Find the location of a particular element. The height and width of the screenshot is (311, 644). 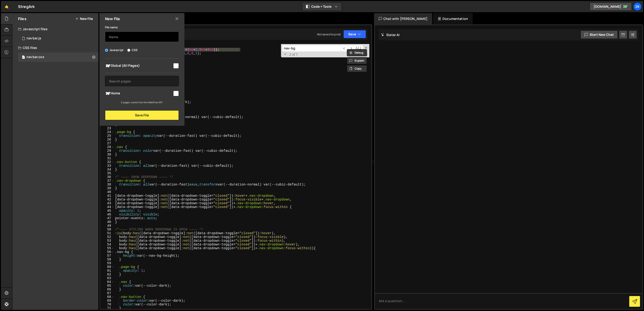

div: 51 is located at coordinates (107, 233).